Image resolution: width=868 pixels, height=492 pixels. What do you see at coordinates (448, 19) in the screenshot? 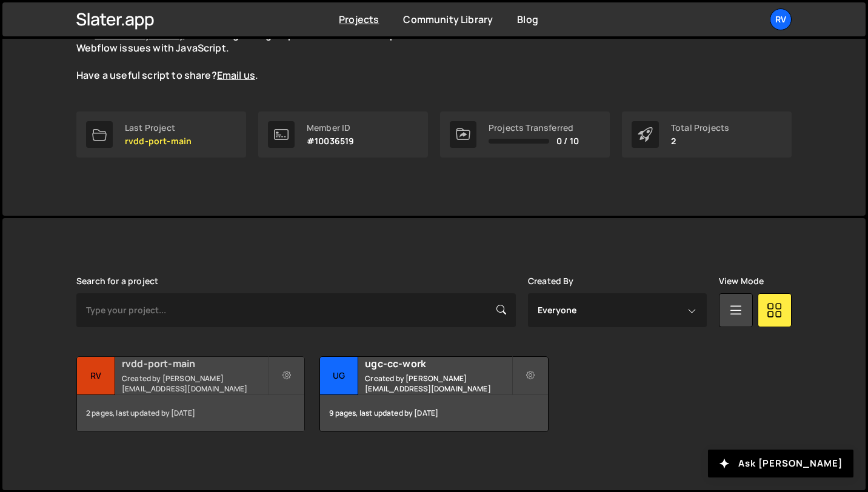
I see `a: Community Library` at bounding box center [448, 19].